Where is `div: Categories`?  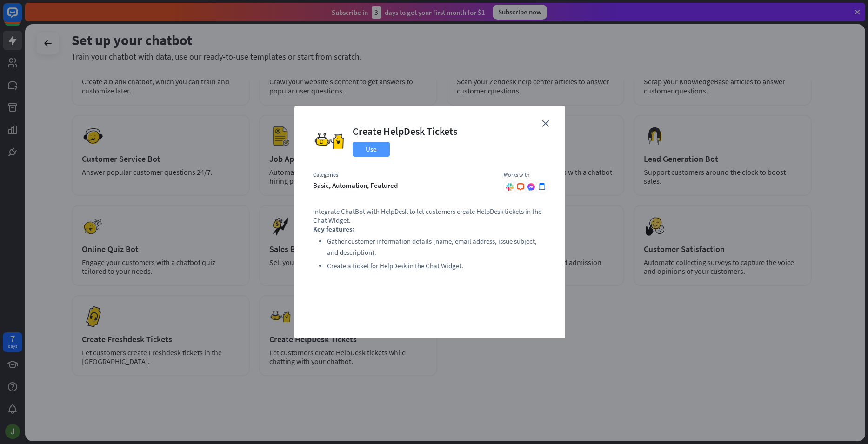
div: Categories is located at coordinates (403, 175).